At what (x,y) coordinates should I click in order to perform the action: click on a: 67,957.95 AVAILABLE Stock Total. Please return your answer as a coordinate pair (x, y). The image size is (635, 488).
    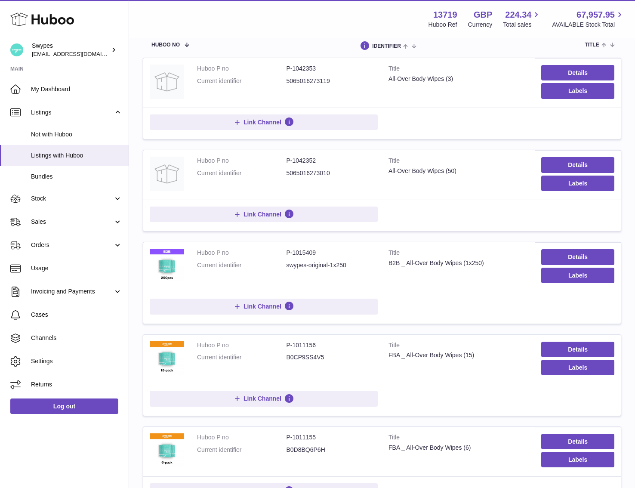
    Looking at the image, I should click on (588, 19).